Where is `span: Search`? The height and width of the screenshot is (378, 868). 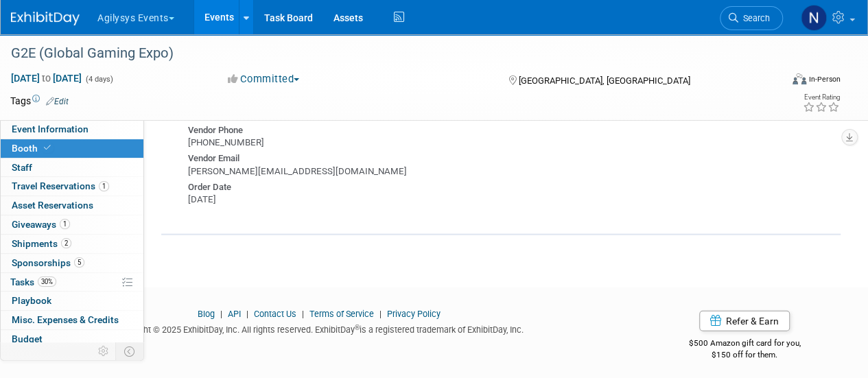
span: Search is located at coordinates (754, 18).